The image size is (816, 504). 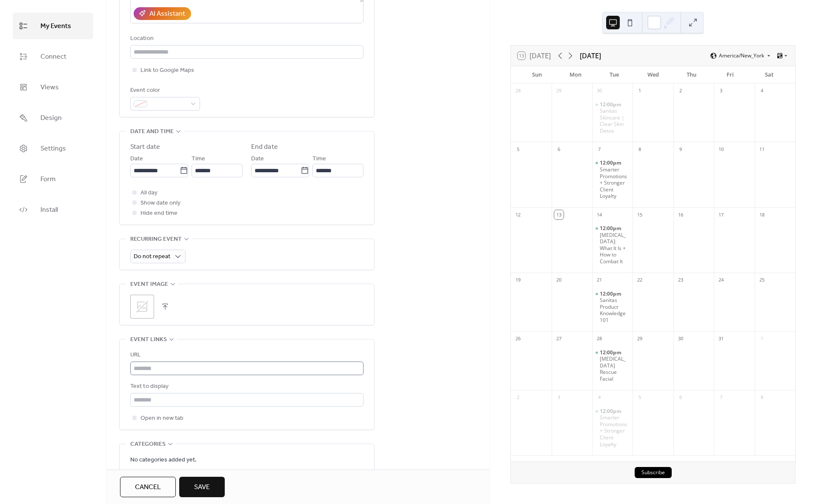 I want to click on span: Save, so click(x=202, y=487).